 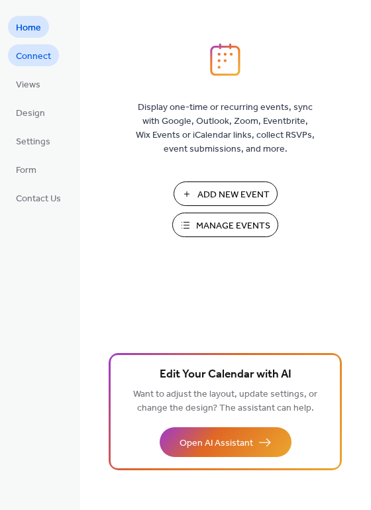 I want to click on span: Open AI Assistant, so click(x=216, y=443).